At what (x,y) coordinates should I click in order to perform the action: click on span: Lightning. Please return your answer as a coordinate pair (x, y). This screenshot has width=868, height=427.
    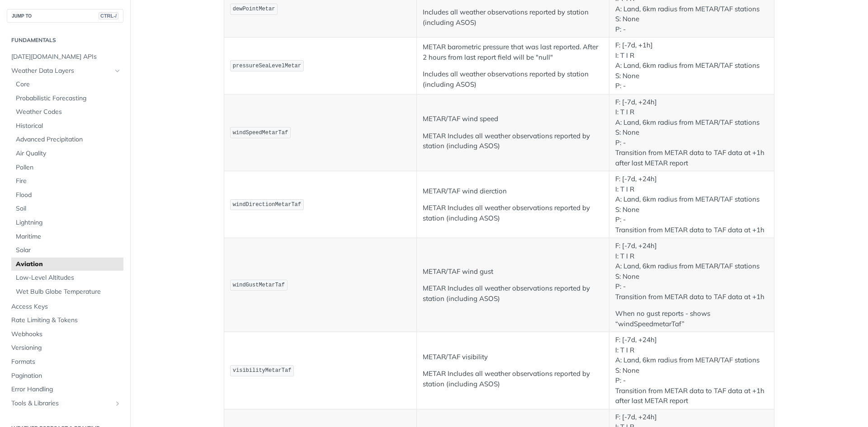
    Looking at the image, I should click on (68, 223).